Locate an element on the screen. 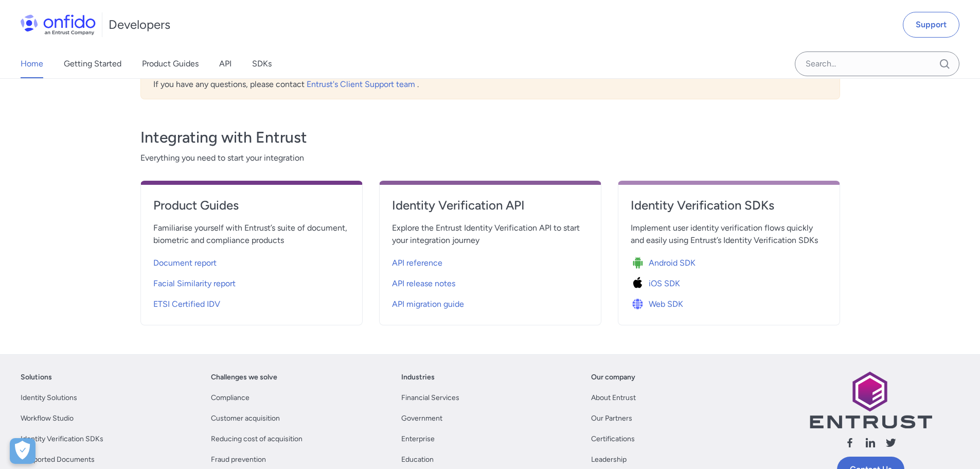 The height and width of the screenshot is (469, 980). a: Identity Verification API is located at coordinates (491, 210).